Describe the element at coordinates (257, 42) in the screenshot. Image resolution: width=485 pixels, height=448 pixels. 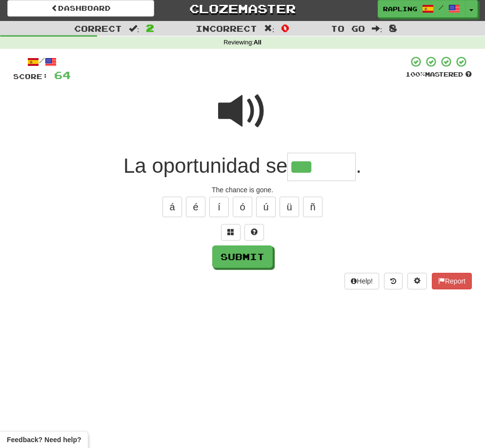
I see `strong: All` at that location.